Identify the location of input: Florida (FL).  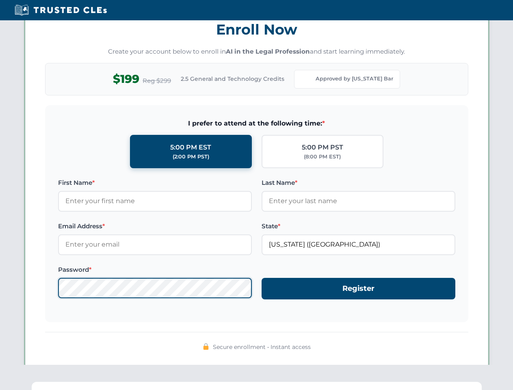
(358, 245).